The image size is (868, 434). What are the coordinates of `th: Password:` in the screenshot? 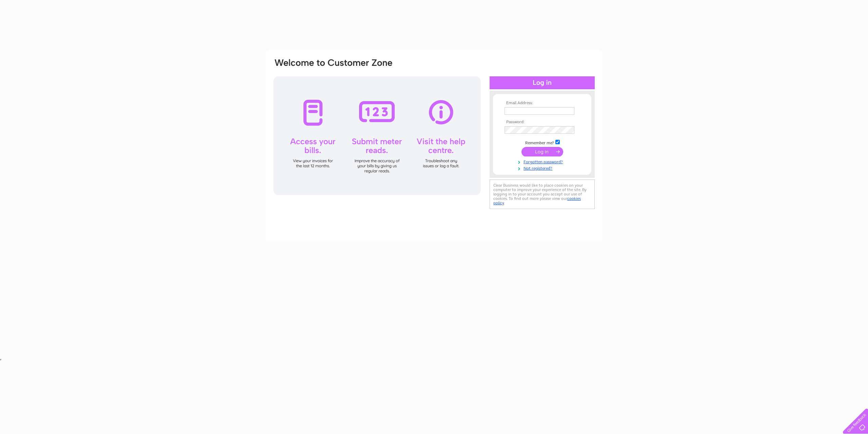 It's located at (542, 122).